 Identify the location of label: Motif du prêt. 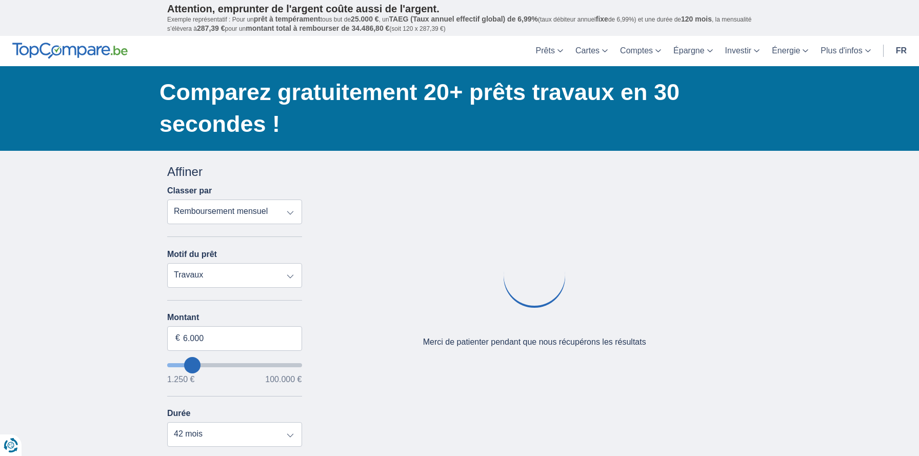
(192, 254).